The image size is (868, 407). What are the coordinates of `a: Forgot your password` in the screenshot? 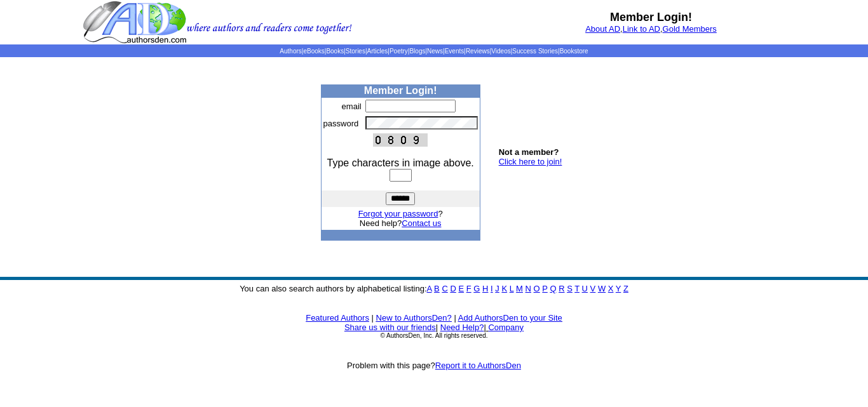 It's located at (398, 213).